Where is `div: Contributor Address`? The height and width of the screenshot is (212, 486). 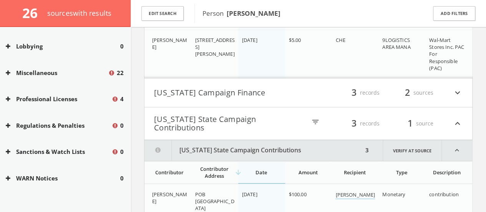
div: Contributor Address is located at coordinates (214, 172).